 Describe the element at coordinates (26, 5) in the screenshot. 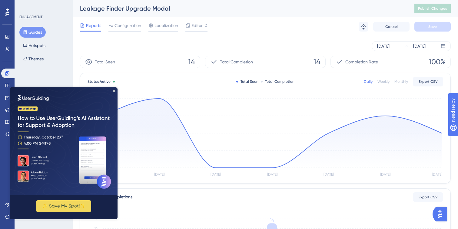

I see `span: Need Help?` at that location.